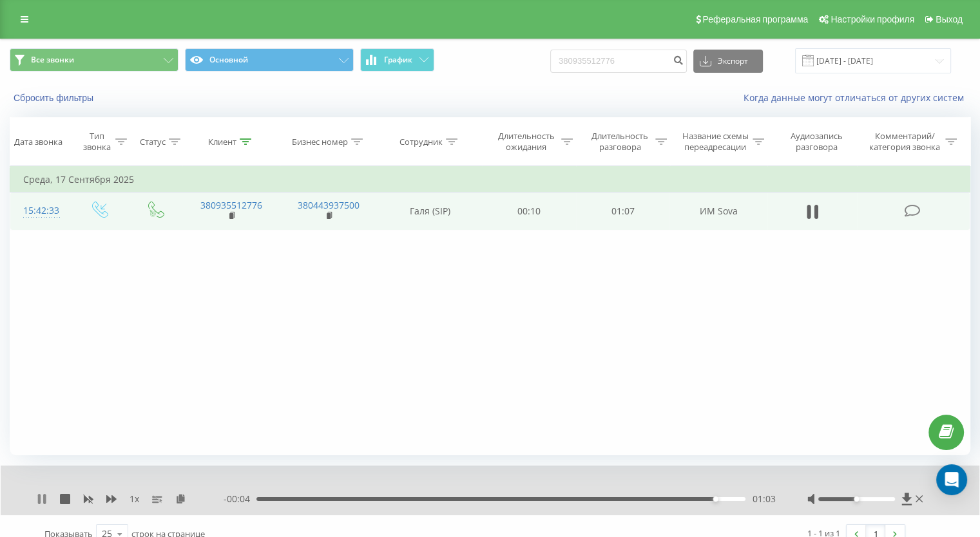 The width and height of the screenshot is (980, 537). Describe the element at coordinates (398, 60) in the screenshot. I see `span: График` at that location.